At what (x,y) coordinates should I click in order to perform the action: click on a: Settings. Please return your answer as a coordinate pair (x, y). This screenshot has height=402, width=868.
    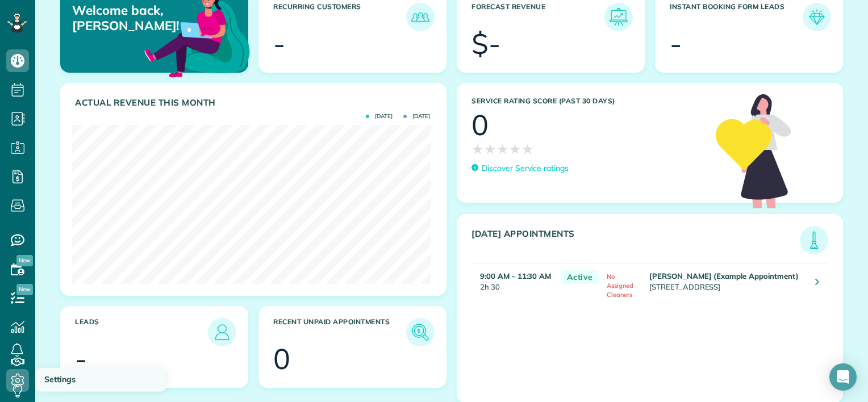
    Looking at the image, I should click on (100, 380).